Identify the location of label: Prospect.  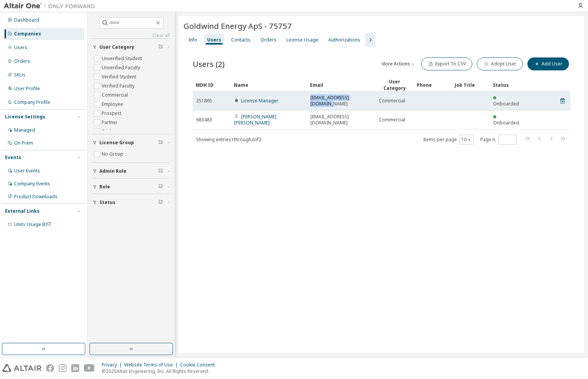
(112, 114).